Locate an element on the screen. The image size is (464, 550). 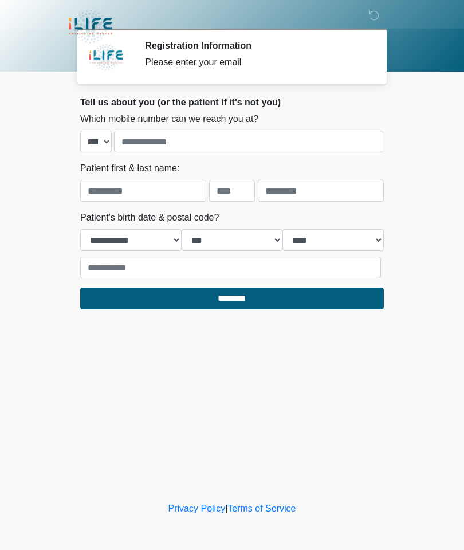
img: iLIFE Anti-Aging Center Logo is located at coordinates (90, 26).